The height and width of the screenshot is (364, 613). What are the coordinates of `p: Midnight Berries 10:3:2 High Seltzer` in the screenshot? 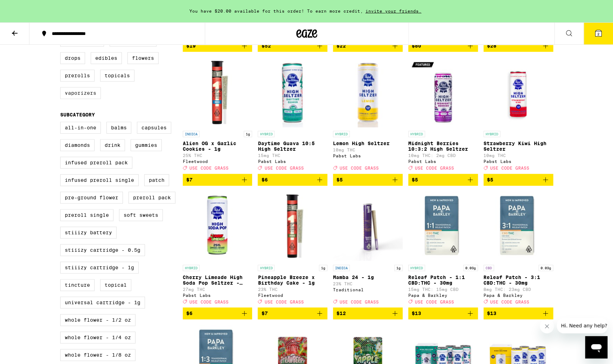 It's located at (443, 146).